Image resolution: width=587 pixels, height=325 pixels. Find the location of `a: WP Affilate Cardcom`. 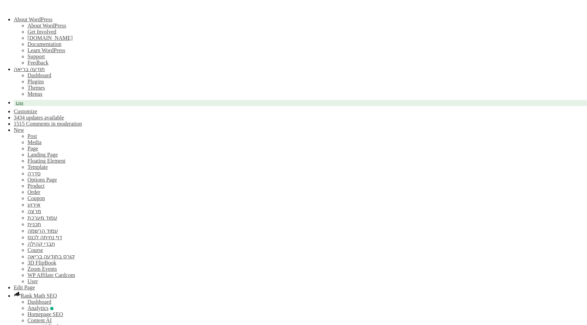

a: WP Affilate Cardcom is located at coordinates (51, 275).